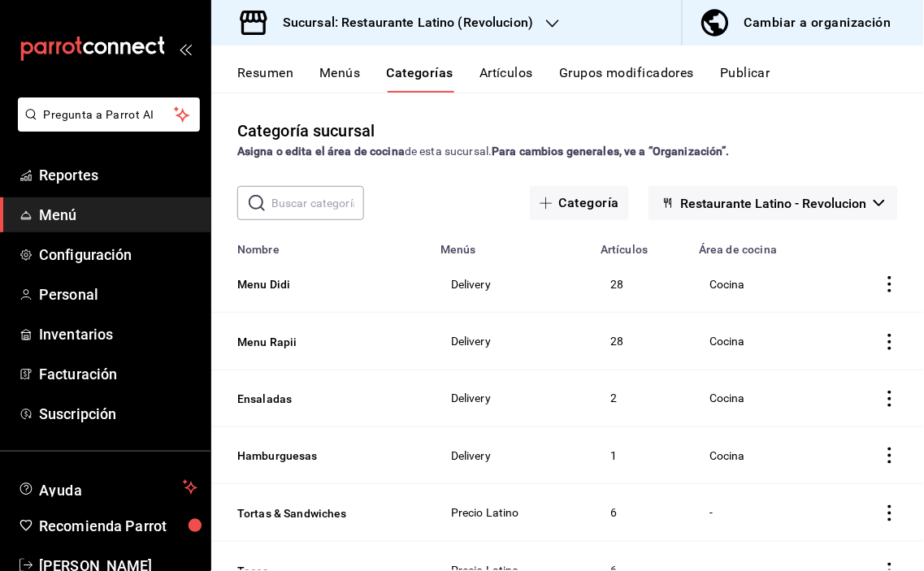 The height and width of the screenshot is (571, 924). What do you see at coordinates (109, 114) in the screenshot?
I see `span: Pregunta a Parrot AI` at bounding box center [109, 114].